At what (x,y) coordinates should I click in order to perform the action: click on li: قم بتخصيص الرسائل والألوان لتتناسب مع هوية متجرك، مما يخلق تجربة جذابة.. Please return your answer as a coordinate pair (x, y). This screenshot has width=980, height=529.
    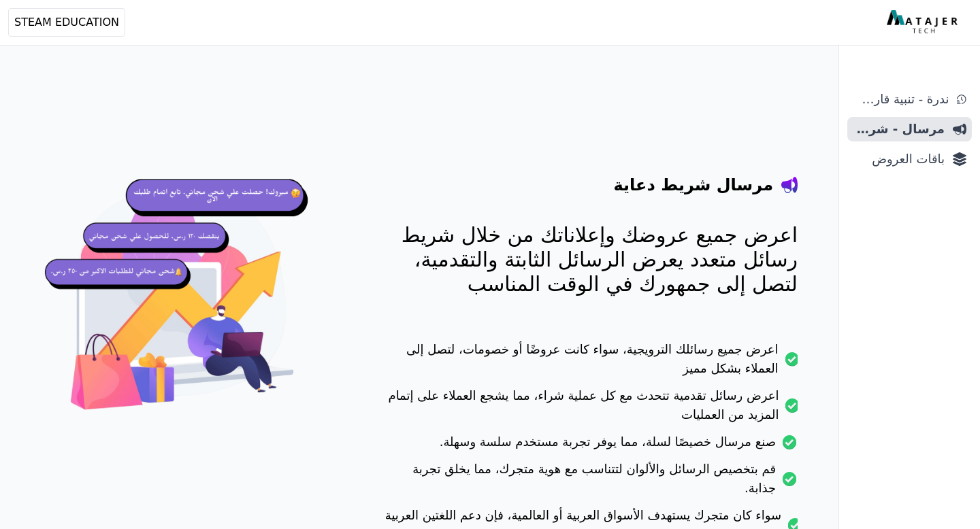
    Looking at the image, I should click on (588, 483).